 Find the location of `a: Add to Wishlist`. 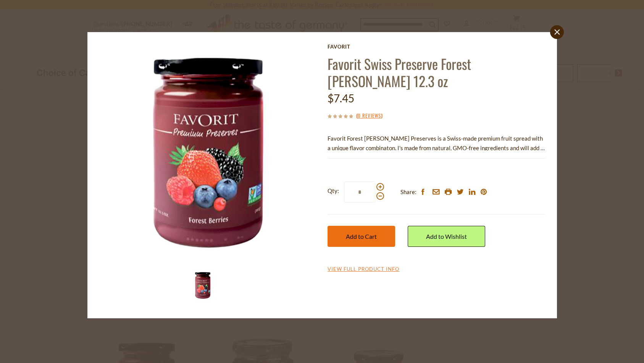

a: Add to Wishlist is located at coordinates (446, 236).